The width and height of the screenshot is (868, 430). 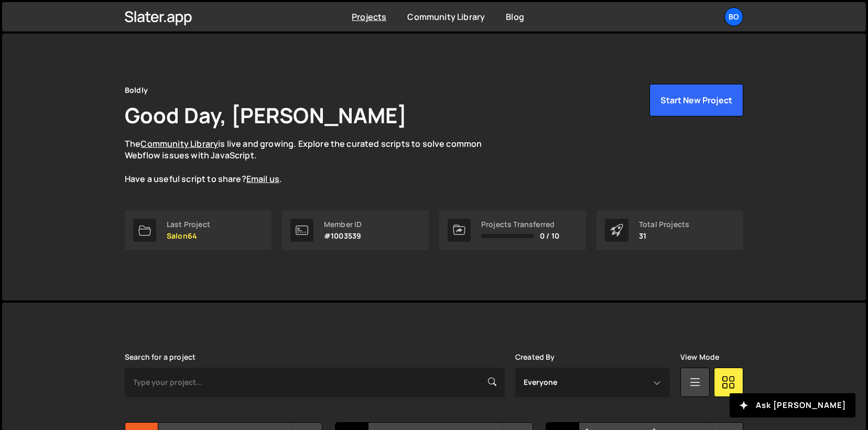 I want to click on a: Projects, so click(x=369, y=17).